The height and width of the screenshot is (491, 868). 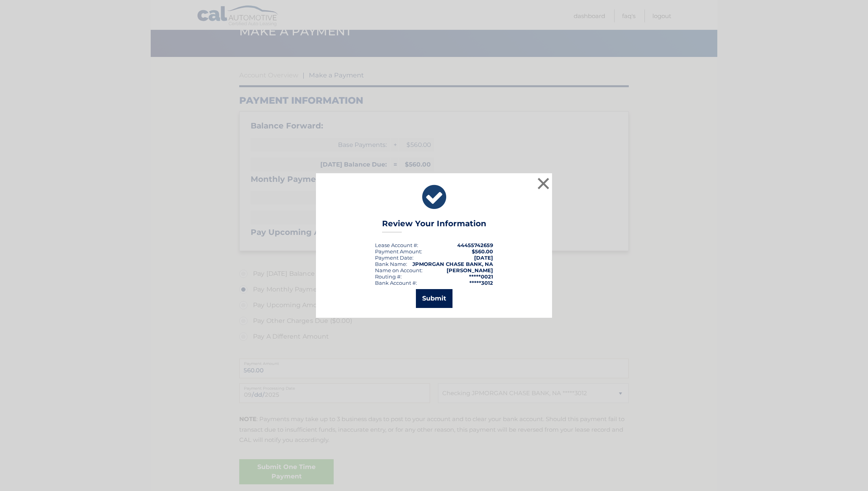 What do you see at coordinates (391, 264) in the screenshot?
I see `div: Bank Name:` at bounding box center [391, 264].